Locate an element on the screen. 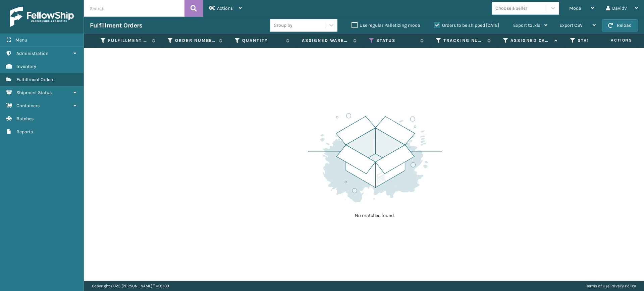 This screenshot has width=644, height=291. h3: Fulfillment Orders is located at coordinates (116, 26).